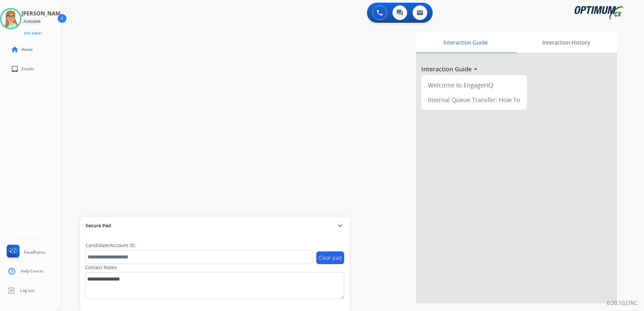 This screenshot has width=644, height=311. Describe the element at coordinates (102, 268) in the screenshot. I see `label: Contact Notes:` at that location.